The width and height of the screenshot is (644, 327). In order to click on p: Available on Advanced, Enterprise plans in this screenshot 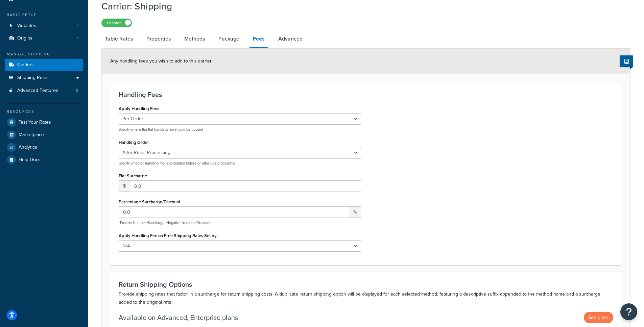, I will do `click(178, 318)`.